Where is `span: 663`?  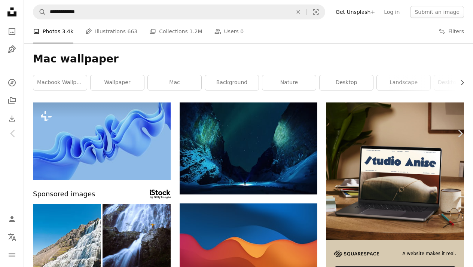
span: 663 is located at coordinates (132, 31).